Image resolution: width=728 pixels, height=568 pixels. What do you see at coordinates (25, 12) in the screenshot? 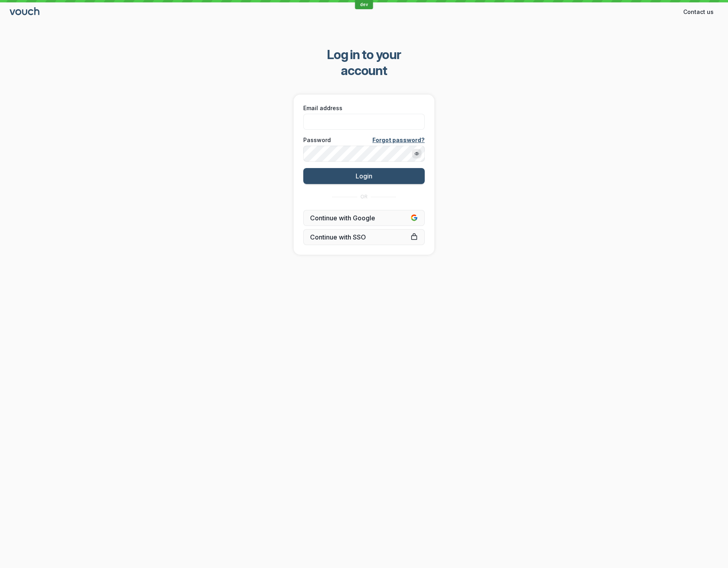
I see `a: Go to sign in` at bounding box center [25, 12].